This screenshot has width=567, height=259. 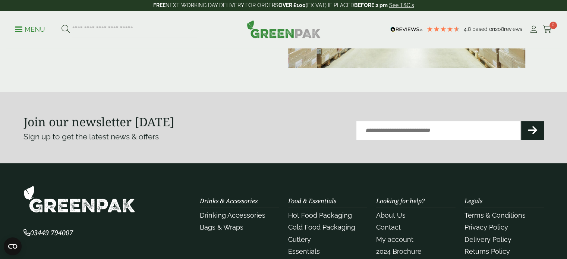 I want to click on p: Sign up to get the latest news & offers, so click(x=141, y=137).